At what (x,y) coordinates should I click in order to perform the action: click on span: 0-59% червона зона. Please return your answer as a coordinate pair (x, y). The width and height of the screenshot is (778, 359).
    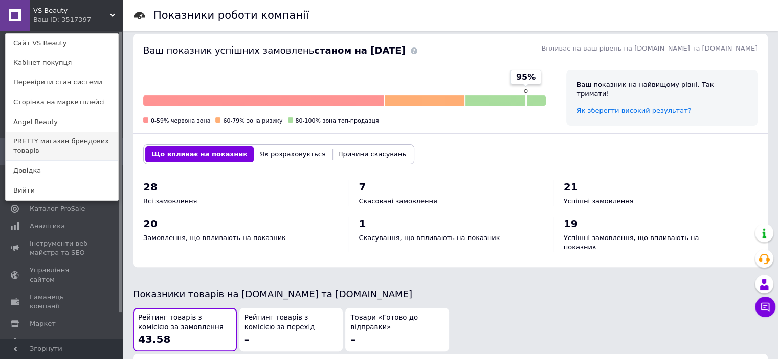
    Looking at the image, I should click on (180, 121).